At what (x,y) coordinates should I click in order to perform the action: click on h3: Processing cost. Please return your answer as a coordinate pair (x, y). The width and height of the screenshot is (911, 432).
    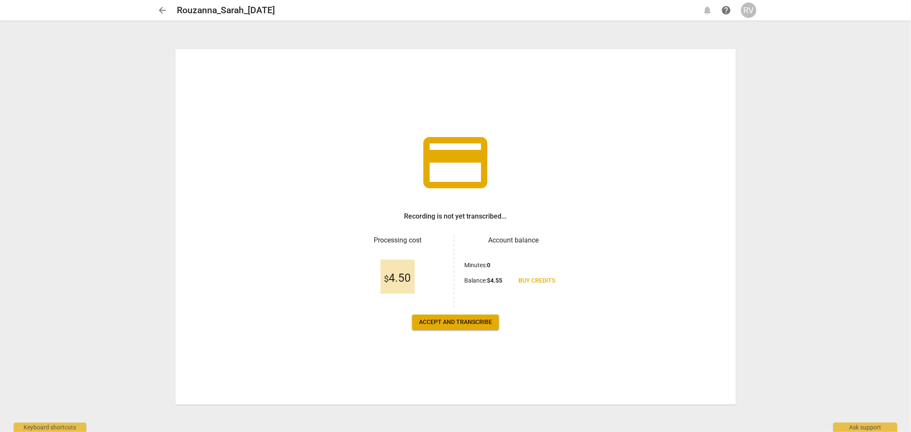
    Looking at the image, I should click on (398, 241).